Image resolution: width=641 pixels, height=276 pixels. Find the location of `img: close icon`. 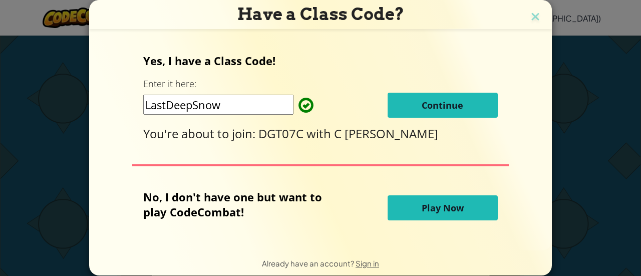

img: close icon is located at coordinates (535, 18).